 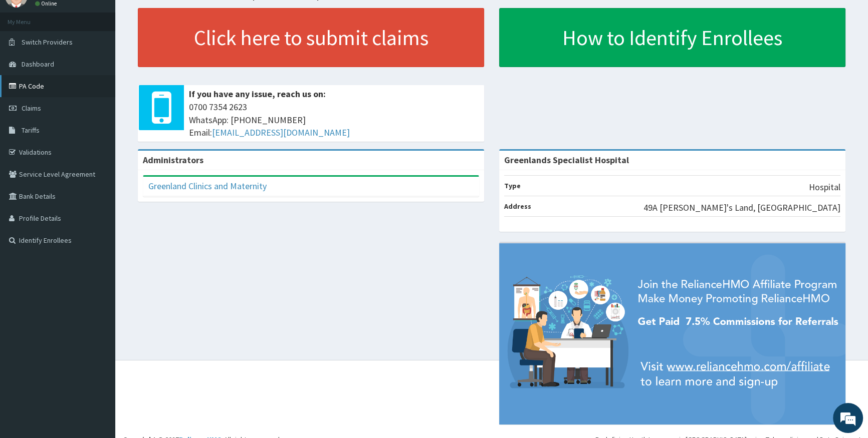 I want to click on a: Greenland Clinics and Maternity, so click(x=208, y=186).